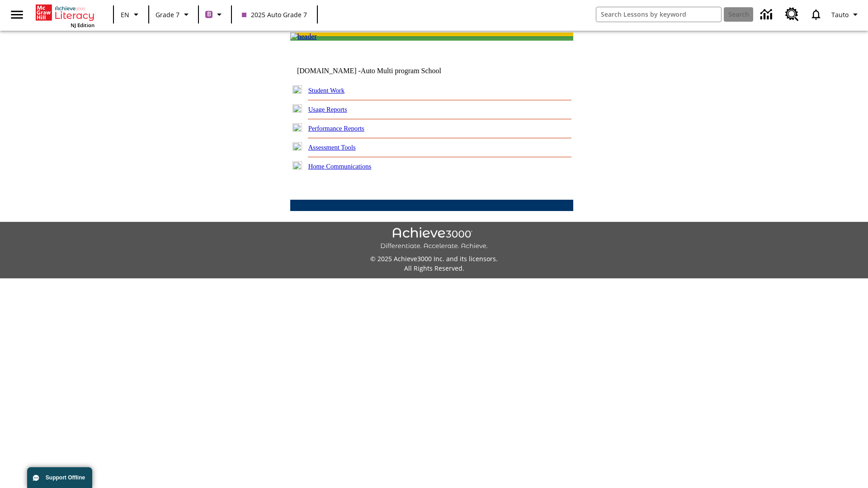 Image resolution: width=868 pixels, height=488 pixels. What do you see at coordinates (125, 14) in the screenshot?
I see `span: EN` at bounding box center [125, 14].